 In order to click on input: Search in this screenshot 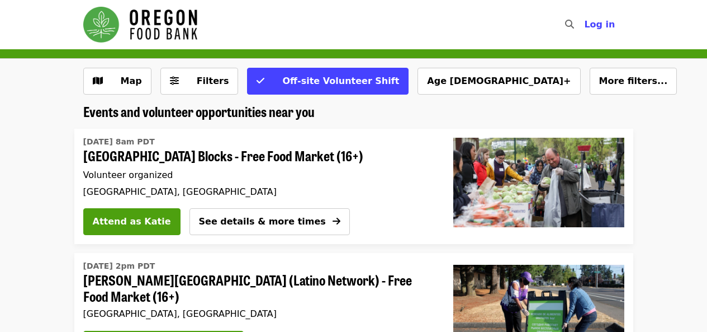, I will do `click(585, 25)`.